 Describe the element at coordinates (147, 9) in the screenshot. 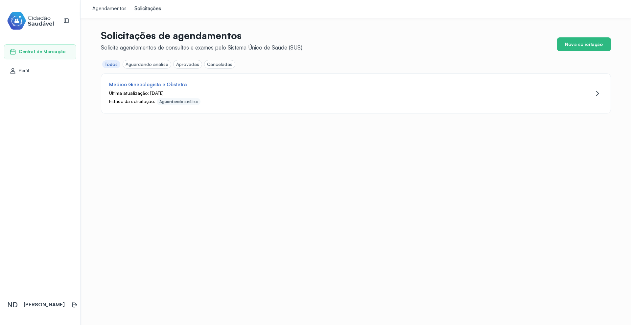

I see `div: Solicitações` at that location.